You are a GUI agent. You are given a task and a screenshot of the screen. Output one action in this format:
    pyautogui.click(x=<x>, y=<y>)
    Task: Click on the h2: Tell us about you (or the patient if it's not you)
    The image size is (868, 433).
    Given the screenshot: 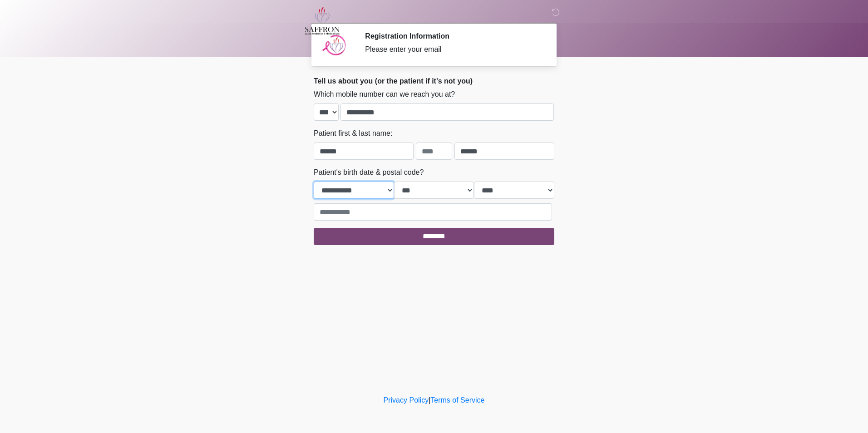 What is the action you would take?
    pyautogui.click(x=434, y=81)
    